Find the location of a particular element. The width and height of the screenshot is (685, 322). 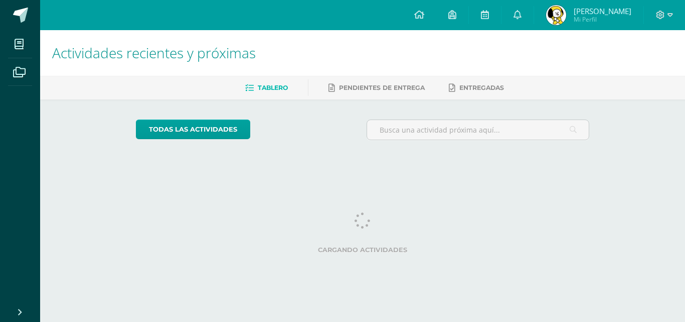

a: Pendientes de entrega is located at coordinates (377, 88).